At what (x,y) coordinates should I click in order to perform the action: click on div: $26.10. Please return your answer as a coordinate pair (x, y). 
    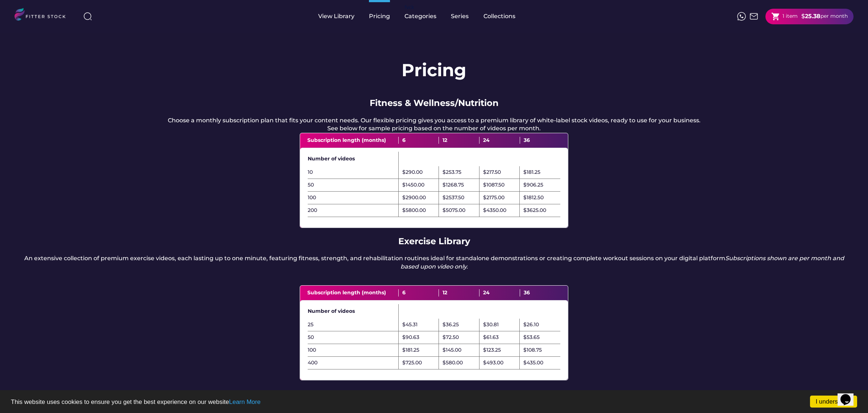
    Looking at the image, I should click on (531, 324).